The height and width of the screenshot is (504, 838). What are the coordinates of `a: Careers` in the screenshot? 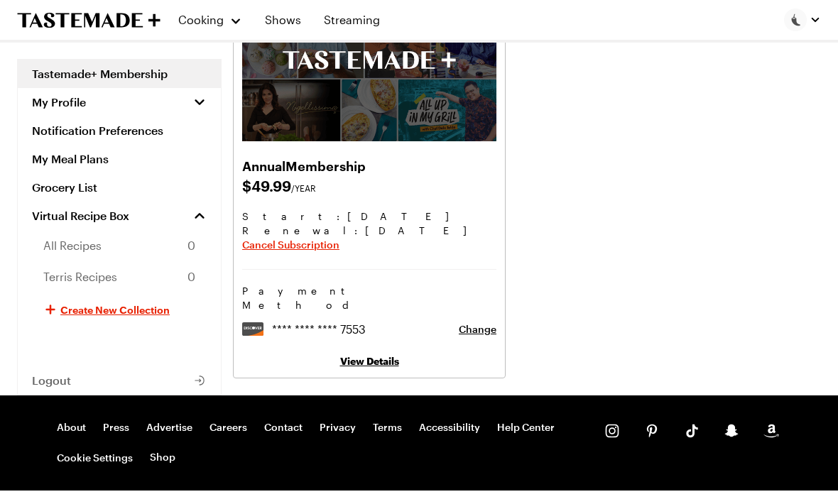 It's located at (228, 428).